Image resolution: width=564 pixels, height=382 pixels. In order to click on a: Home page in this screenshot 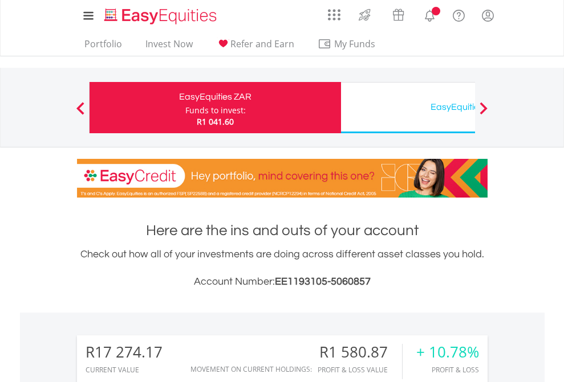, I will do `click(160, 14)`.